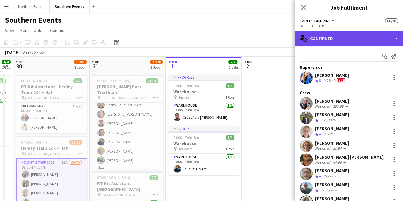 The image size is (403, 201). What do you see at coordinates (34, 81) in the screenshot?
I see `span: 06:00-14:00 (8h)` at bounding box center [34, 81].